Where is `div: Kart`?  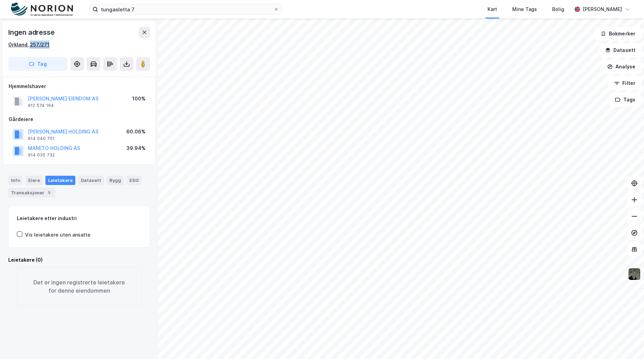 div: Kart is located at coordinates (492, 9).